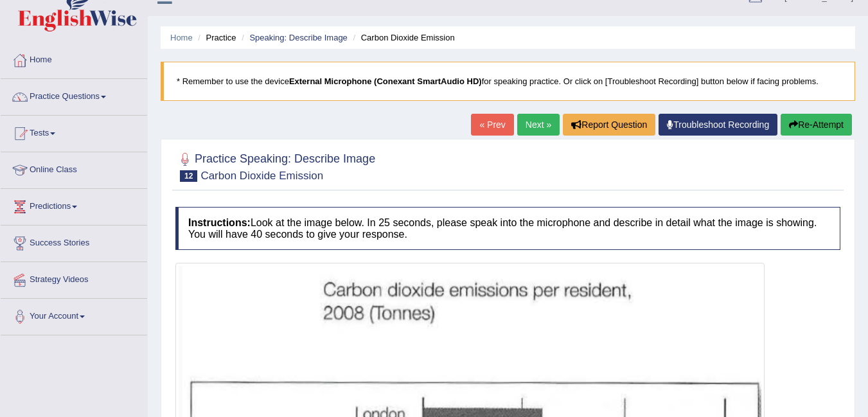 This screenshot has width=868, height=417. Describe the element at coordinates (298, 37) in the screenshot. I see `a: Speaking: Describe Image` at that location.